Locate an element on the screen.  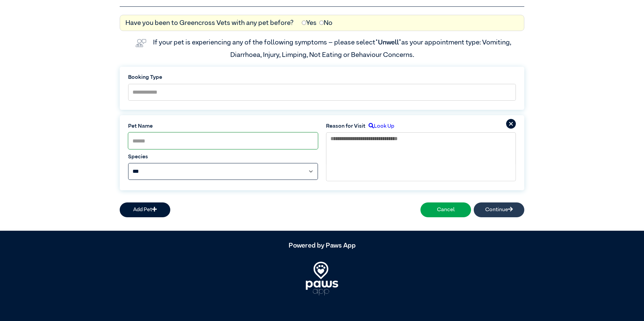
input: Yes is located at coordinates (304, 23).